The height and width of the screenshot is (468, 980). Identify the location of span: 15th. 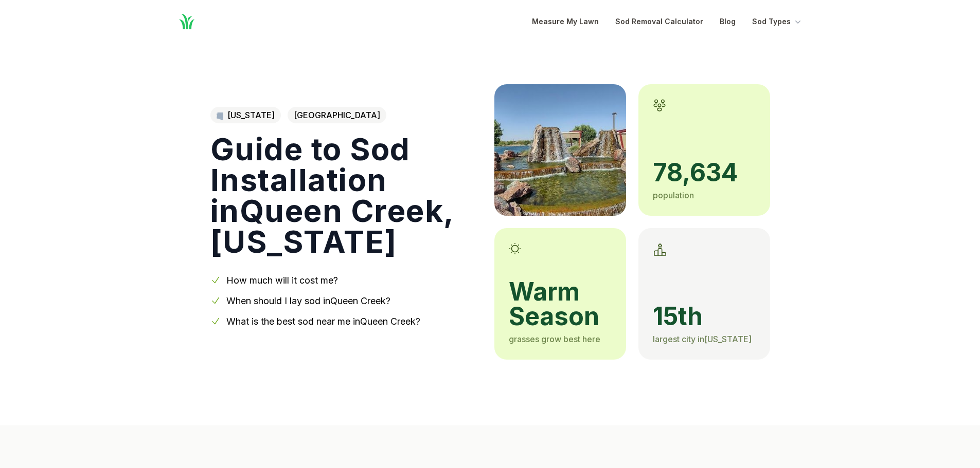
(704, 317).